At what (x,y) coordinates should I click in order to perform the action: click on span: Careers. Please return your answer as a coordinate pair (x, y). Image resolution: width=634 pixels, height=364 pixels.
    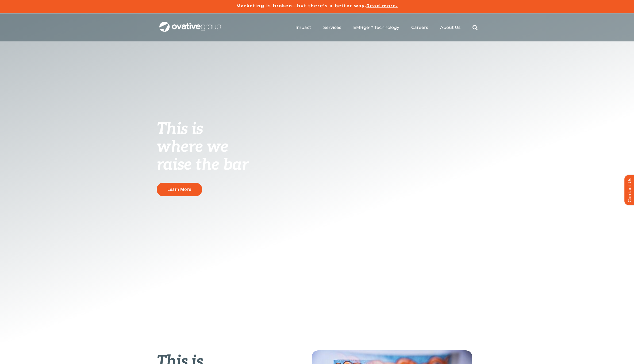
    Looking at the image, I should click on (420, 27).